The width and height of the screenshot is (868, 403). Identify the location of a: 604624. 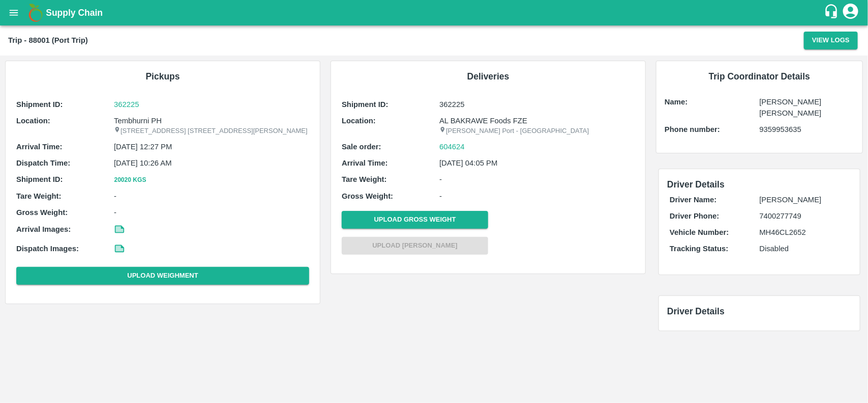
(453, 147).